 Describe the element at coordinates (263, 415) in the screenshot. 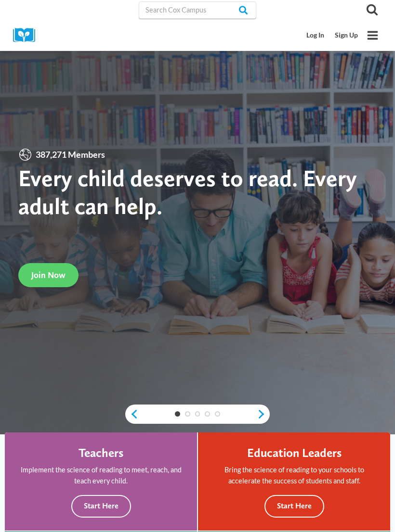

I see `a: next` at that location.